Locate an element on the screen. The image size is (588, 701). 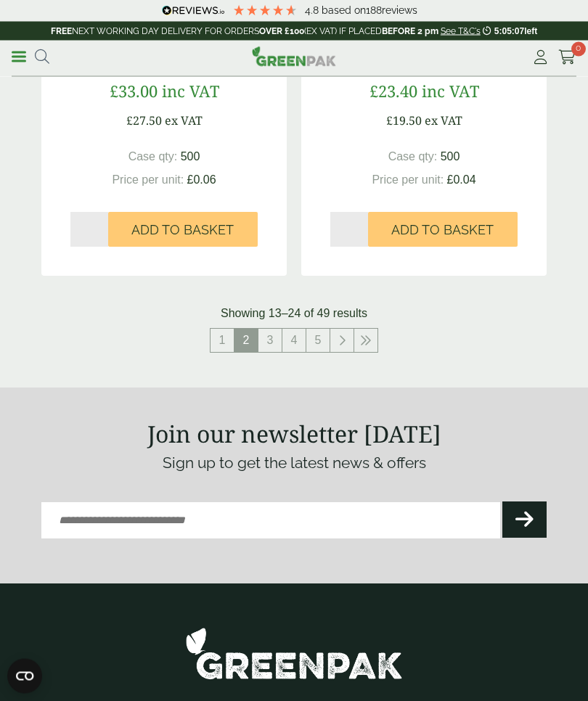
span: 2 is located at coordinates (246, 341).